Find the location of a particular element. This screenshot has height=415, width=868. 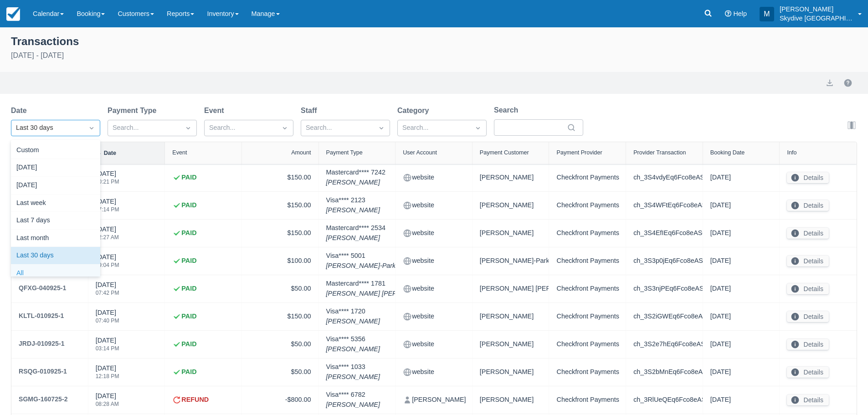

a: QFXG-040925-1 is located at coordinates (42, 289).